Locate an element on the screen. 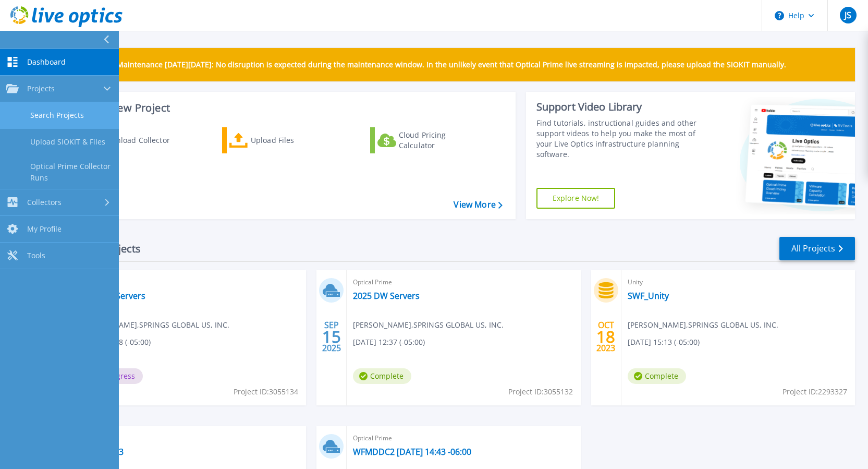 Image resolution: width=868 pixels, height=469 pixels. div: Find tutorials, instructional guides and other support videos to help you make the most of your L... is located at coordinates (620, 139).